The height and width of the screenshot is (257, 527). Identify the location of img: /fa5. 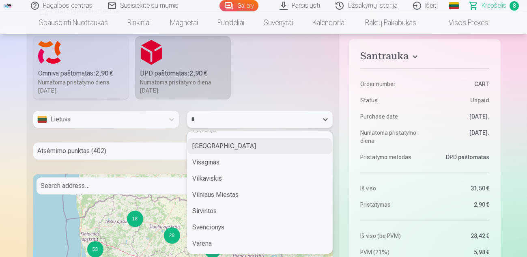
(8, 6).